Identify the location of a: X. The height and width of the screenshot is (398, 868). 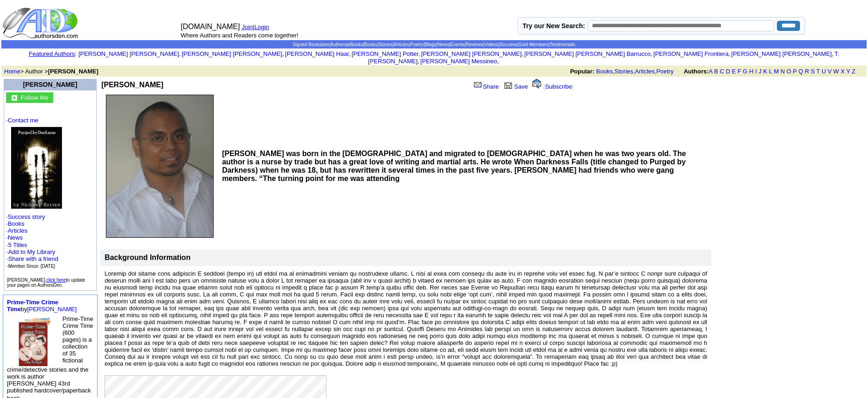
(843, 71).